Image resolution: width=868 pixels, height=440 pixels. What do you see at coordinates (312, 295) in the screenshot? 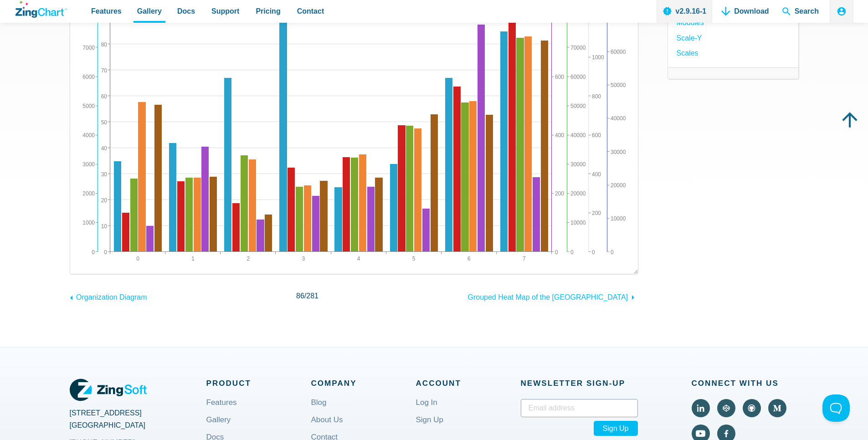
I see `span: 281` at bounding box center [312, 295].